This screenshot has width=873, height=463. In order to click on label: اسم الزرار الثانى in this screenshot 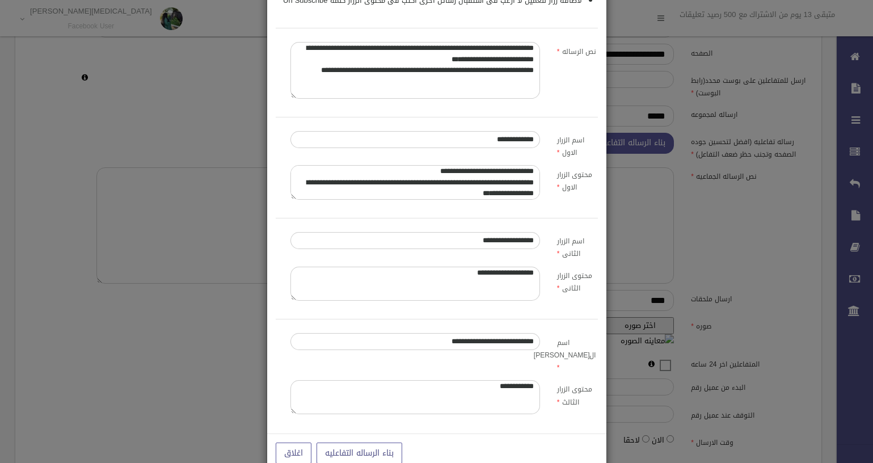, I will do `click(576, 246)`.